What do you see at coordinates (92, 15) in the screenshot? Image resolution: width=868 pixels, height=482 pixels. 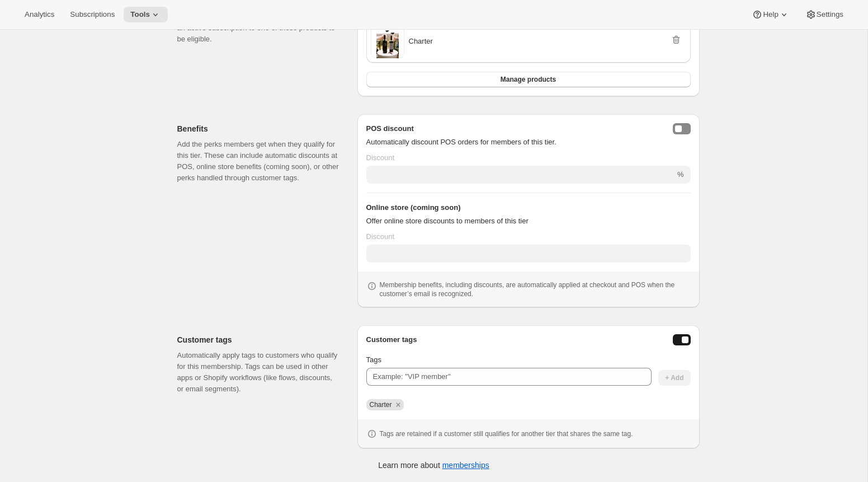 I see `button: Subscriptions` at bounding box center [92, 15].